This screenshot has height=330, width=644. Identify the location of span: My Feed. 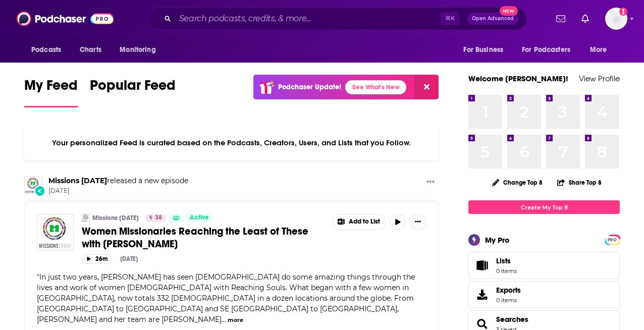
(51, 88).